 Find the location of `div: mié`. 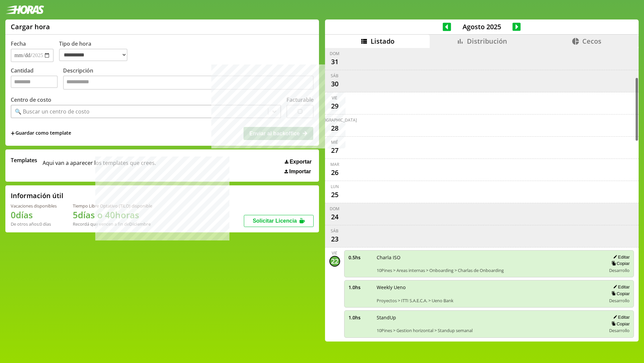

div: mié is located at coordinates (334, 142).